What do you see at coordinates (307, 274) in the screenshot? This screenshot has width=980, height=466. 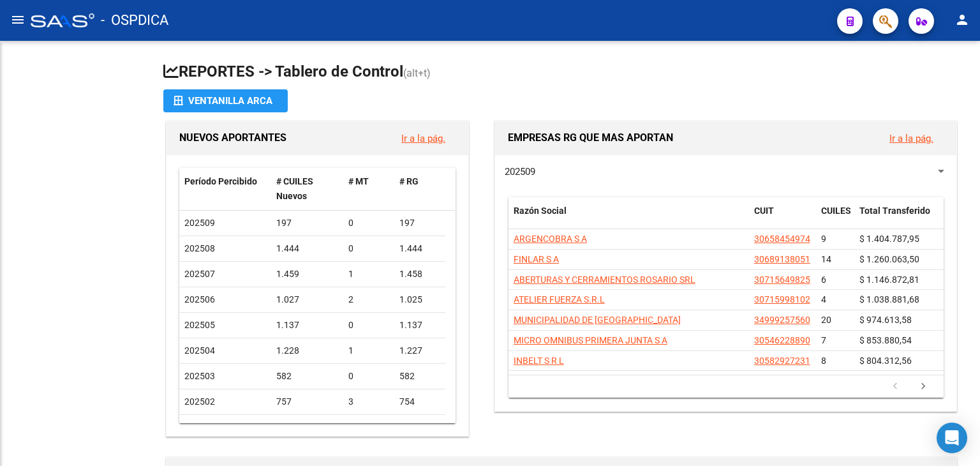 I see `div: 1.459` at bounding box center [307, 274].